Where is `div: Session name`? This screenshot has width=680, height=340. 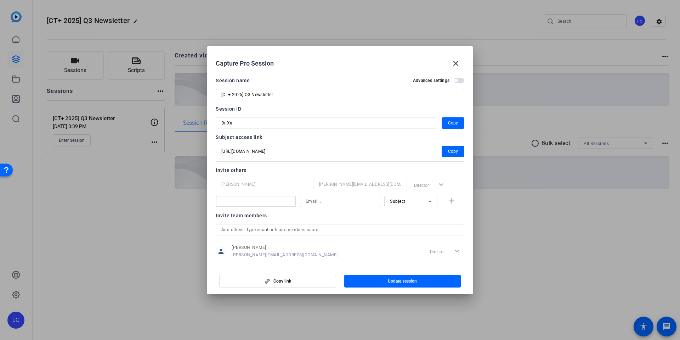
div: Session name is located at coordinates (233, 80).